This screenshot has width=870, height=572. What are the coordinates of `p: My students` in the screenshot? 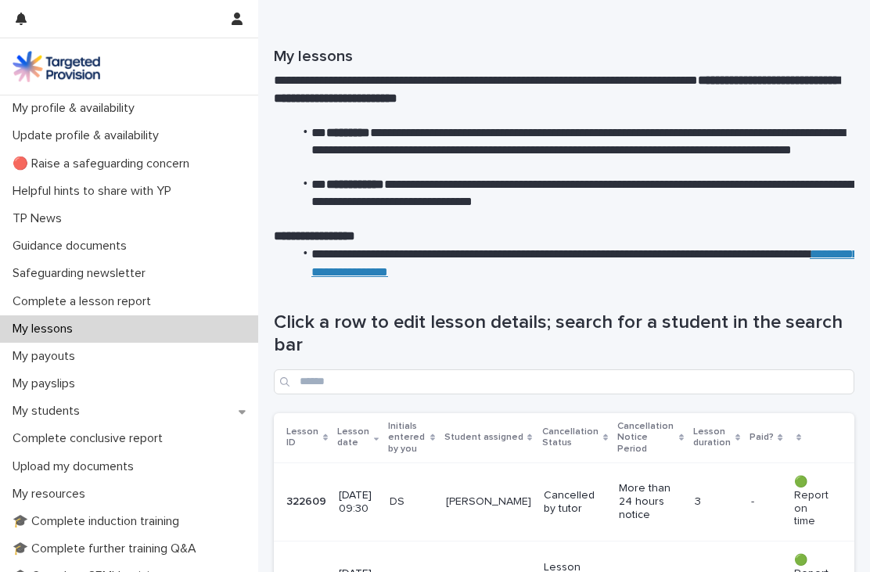 It's located at (49, 411).